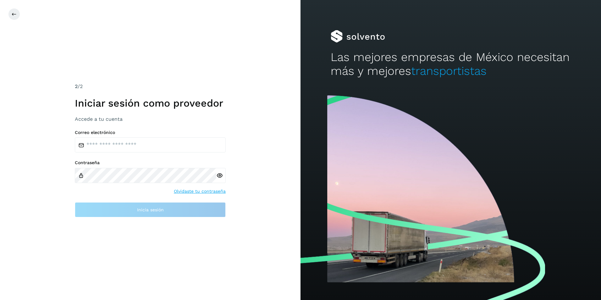 The image size is (601, 300). Describe the element at coordinates (150, 210) in the screenshot. I see `span: Inicia sesión` at that location.